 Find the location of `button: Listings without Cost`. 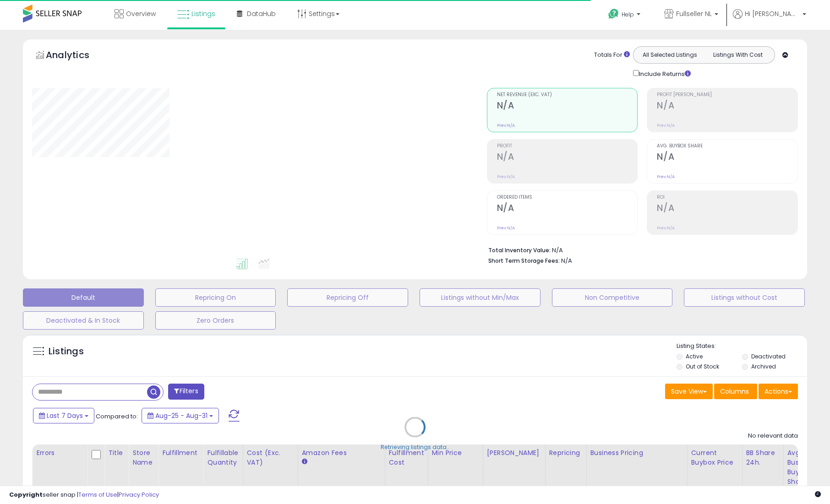

button: Listings without Cost is located at coordinates (744, 298).